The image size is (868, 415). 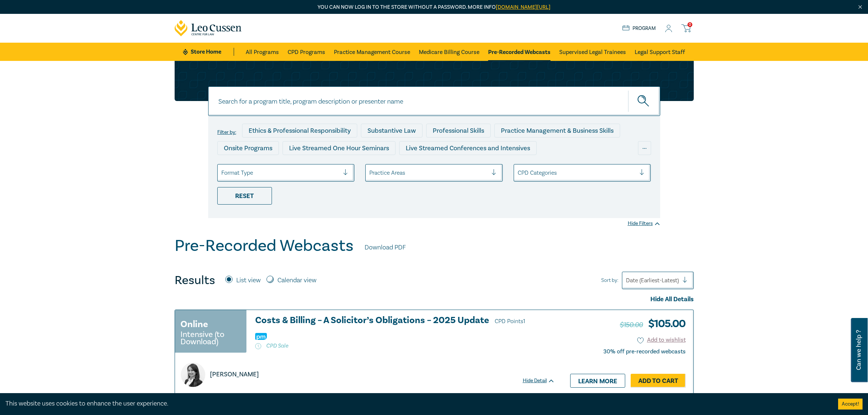 I want to click on a: Supervised Legal Trainees, so click(x=592, y=52).